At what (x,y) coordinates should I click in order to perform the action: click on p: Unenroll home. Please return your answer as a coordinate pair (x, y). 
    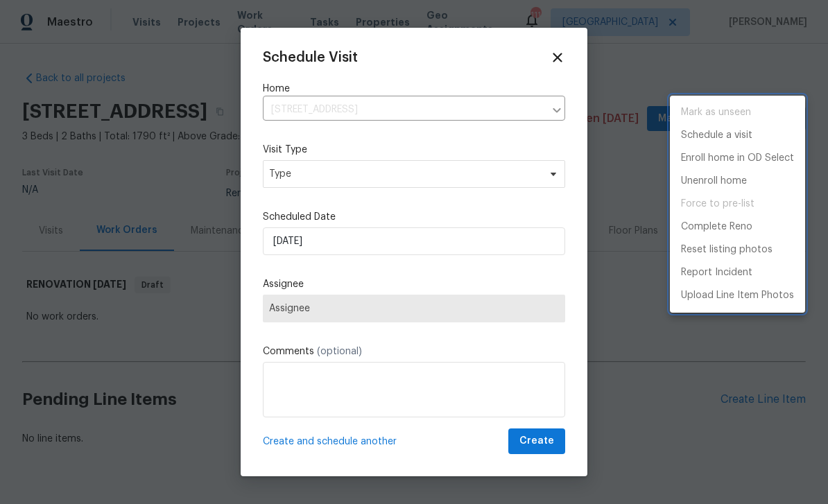
    Looking at the image, I should click on (714, 181).